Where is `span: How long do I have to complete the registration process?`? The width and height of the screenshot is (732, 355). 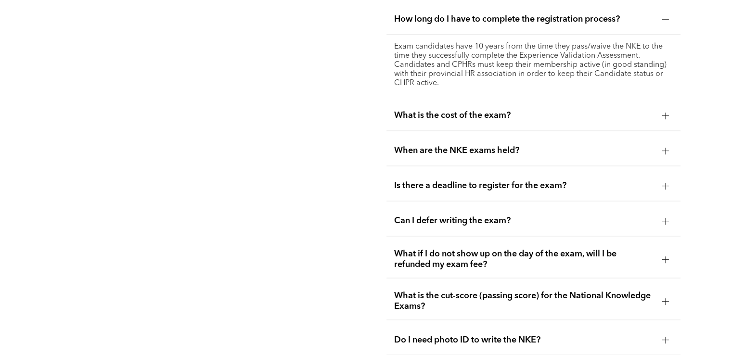
span: How long do I have to complete the registration process? is located at coordinates (524, 19).